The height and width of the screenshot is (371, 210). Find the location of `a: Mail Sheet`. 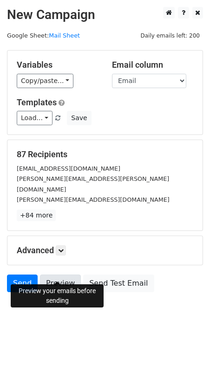

a: Mail Sheet is located at coordinates (64, 35).